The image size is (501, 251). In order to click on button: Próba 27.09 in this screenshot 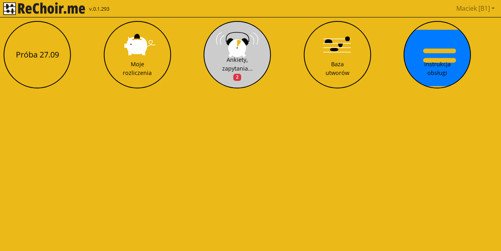, I will do `click(37, 55)`.